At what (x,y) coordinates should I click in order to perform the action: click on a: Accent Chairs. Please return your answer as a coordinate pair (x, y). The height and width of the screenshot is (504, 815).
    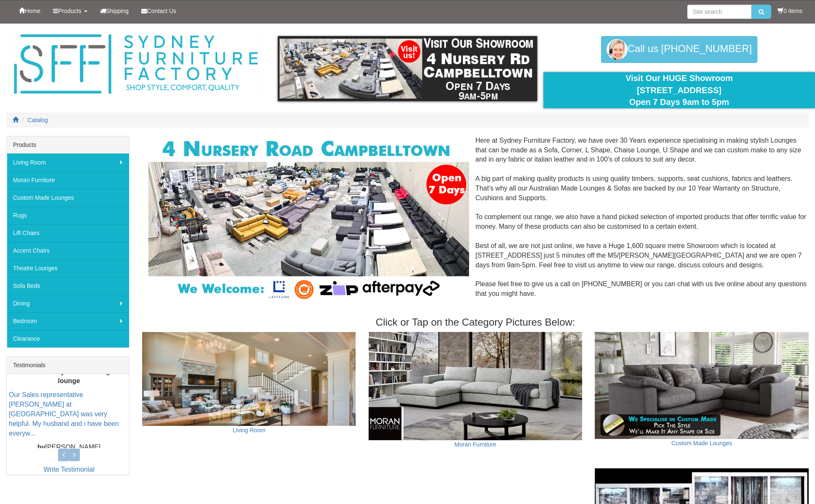
    Looking at the image, I should click on (68, 250).